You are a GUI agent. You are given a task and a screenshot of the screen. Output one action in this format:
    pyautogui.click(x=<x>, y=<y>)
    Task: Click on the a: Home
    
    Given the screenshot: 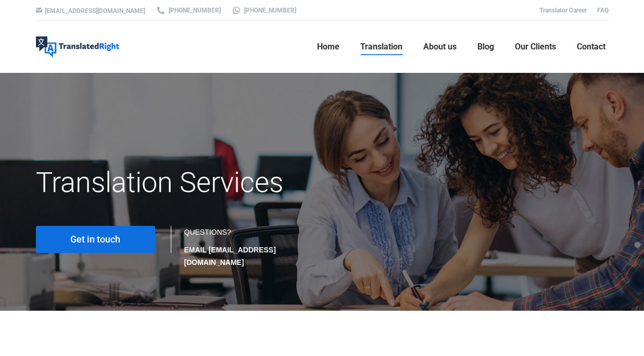 What is the action you would take?
    pyautogui.click(x=328, y=47)
    